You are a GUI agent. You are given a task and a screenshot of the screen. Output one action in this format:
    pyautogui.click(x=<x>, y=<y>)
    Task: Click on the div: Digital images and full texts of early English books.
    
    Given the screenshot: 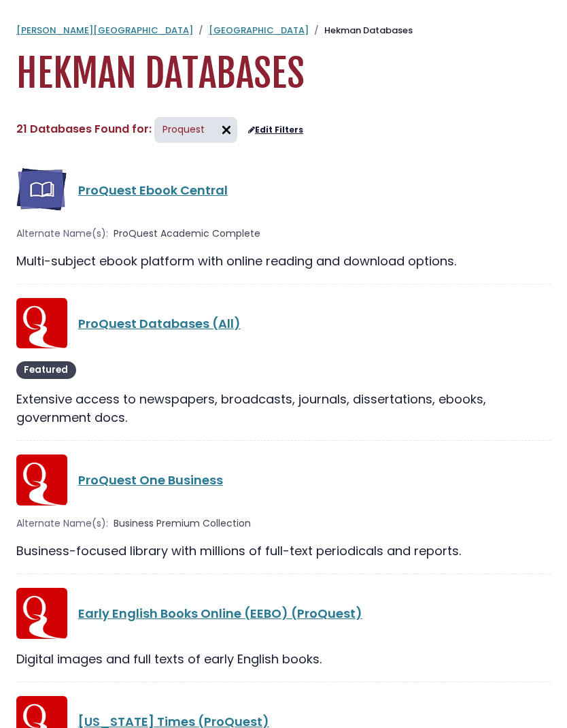 What is the action you would take?
    pyautogui.click(x=284, y=658)
    